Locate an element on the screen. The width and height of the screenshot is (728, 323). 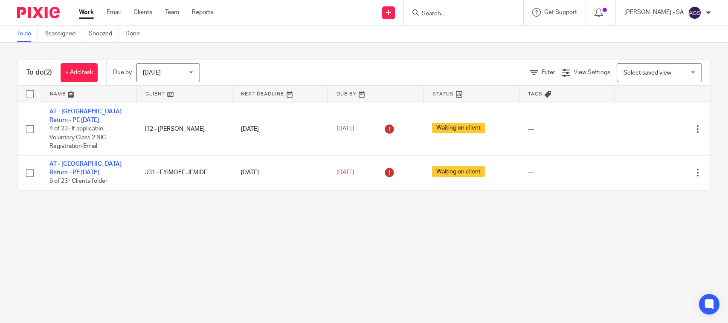
img: svg%3E is located at coordinates (695, 13).